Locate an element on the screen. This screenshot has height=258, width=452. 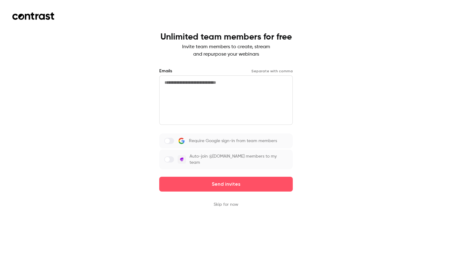
p: Invite team members to create, stream and repurpose your webinars is located at coordinates (226, 51).